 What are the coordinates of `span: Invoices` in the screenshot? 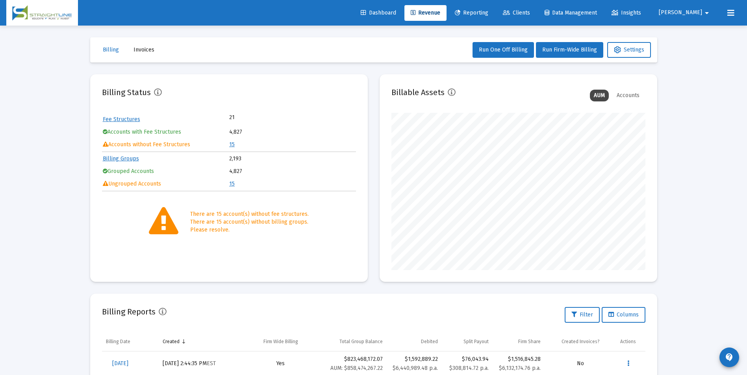 It's located at (144, 50).